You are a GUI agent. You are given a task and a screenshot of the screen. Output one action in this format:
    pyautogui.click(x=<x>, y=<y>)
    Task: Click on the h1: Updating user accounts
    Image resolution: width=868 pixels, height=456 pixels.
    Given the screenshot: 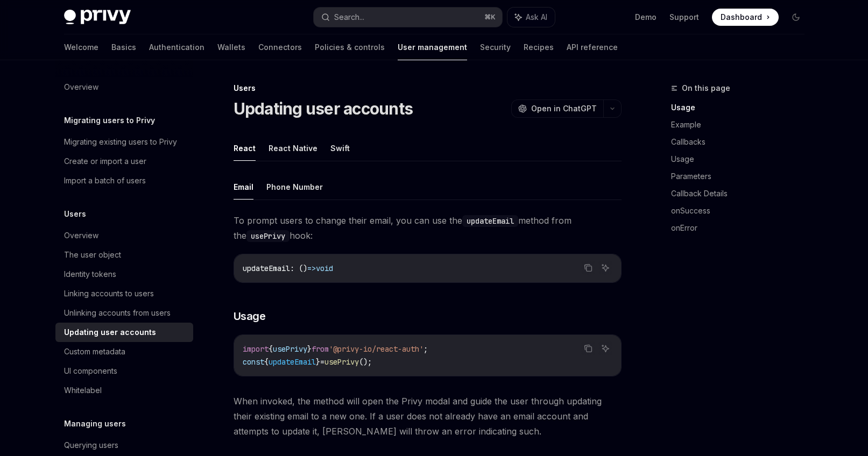 What is the action you would take?
    pyautogui.click(x=323, y=108)
    